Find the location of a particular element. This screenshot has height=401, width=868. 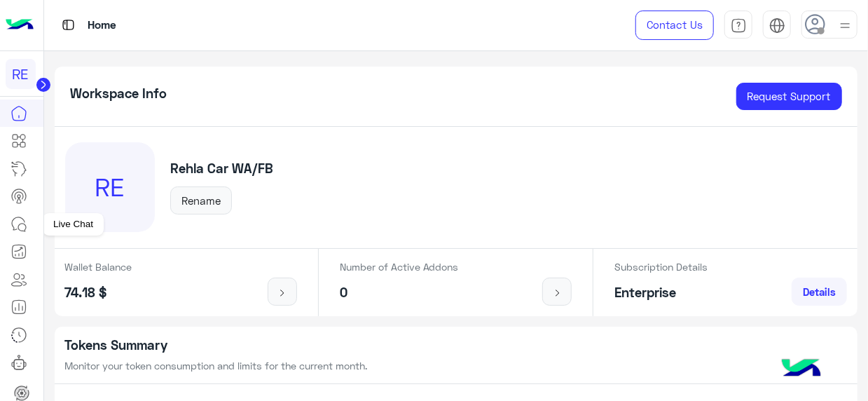

h5: Workspace Info is located at coordinates (118, 94).